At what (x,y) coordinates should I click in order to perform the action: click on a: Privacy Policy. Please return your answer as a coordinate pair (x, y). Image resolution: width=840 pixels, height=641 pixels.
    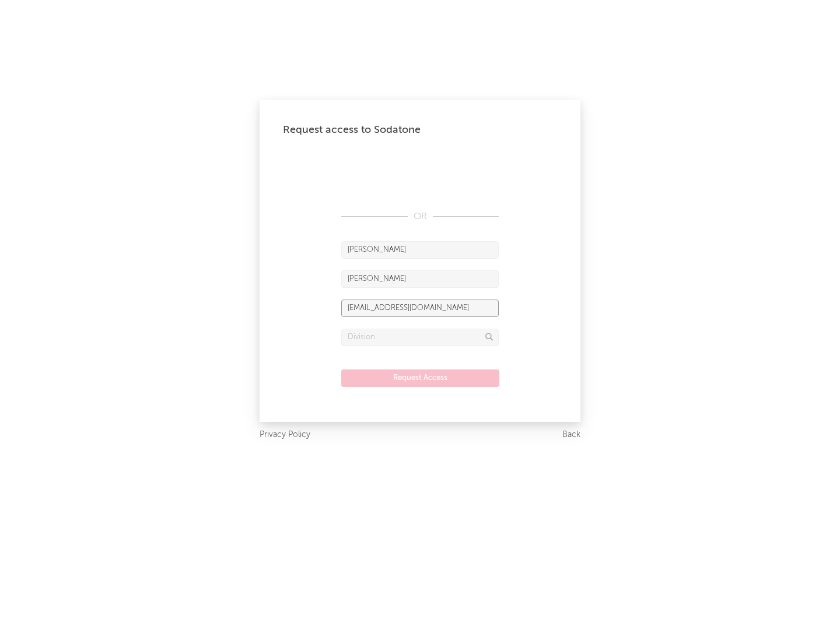
    Looking at the image, I should click on (284, 435).